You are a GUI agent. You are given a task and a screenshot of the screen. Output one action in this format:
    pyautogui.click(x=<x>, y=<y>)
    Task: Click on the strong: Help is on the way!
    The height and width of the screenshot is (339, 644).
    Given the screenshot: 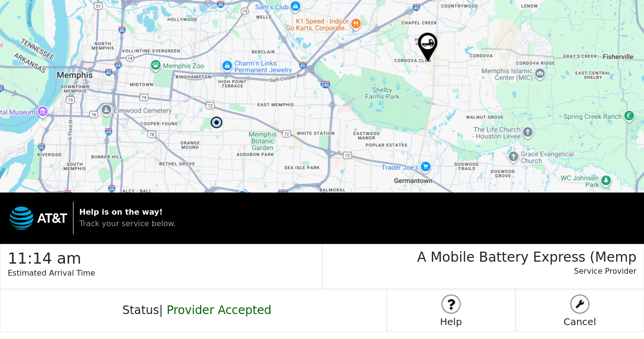 What is the action you would take?
    pyautogui.click(x=121, y=212)
    